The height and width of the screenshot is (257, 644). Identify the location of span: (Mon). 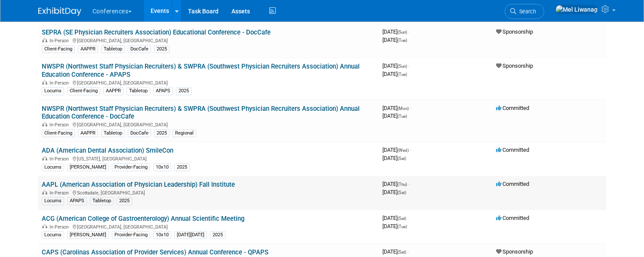
(403, 108).